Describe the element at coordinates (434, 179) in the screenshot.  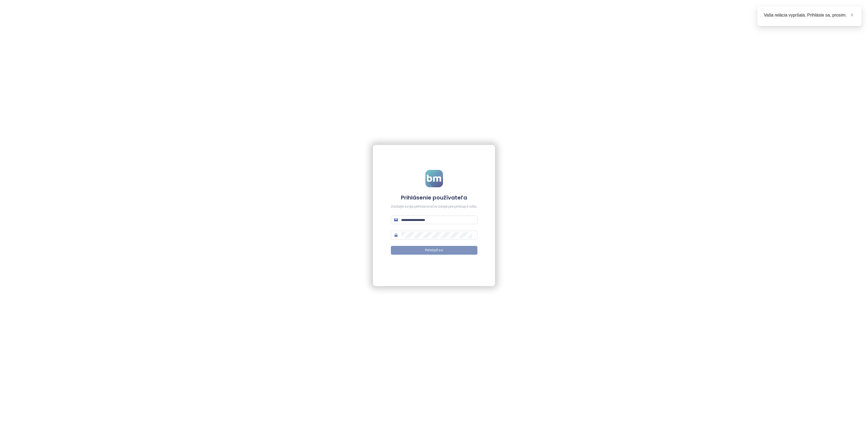
I see `img: logo` at that location.